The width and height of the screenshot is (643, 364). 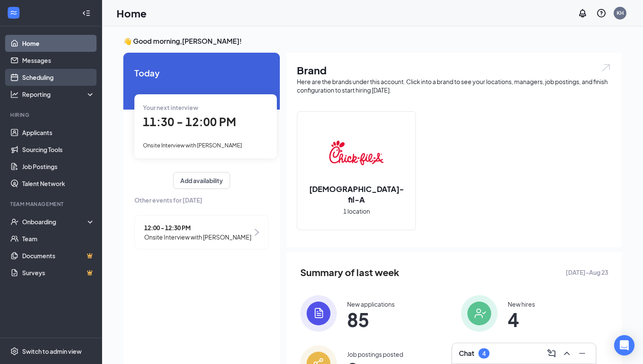 I want to click on span: Today, so click(x=202, y=73).